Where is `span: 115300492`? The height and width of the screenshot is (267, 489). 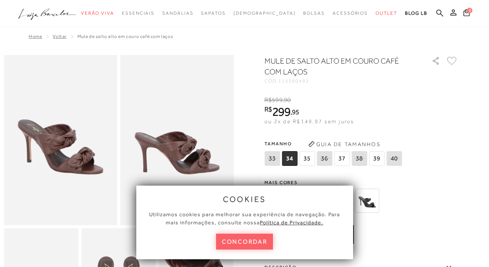 span: 115300492 is located at coordinates (294, 81).